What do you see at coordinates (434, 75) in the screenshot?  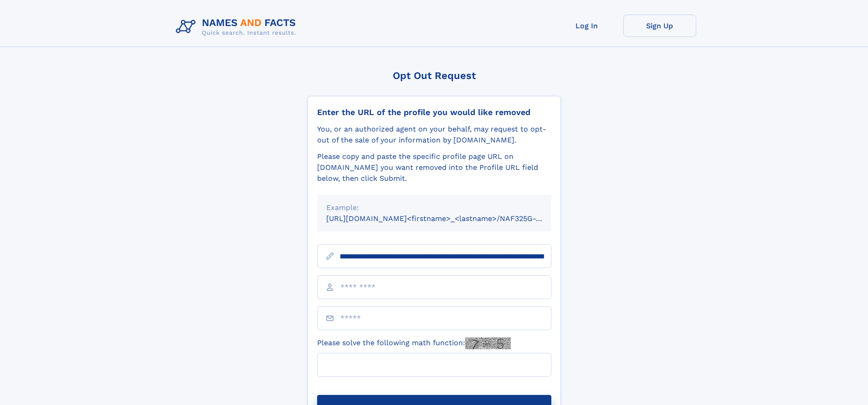 I see `div: Opt Out Request` at bounding box center [434, 75].